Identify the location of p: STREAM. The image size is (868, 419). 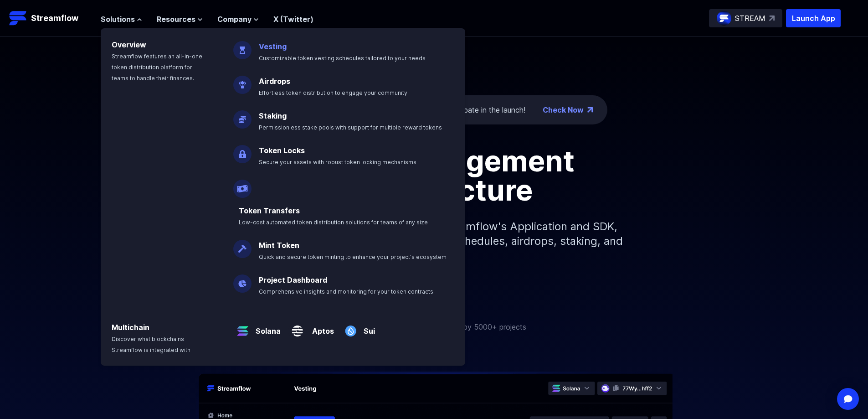
(750, 18).